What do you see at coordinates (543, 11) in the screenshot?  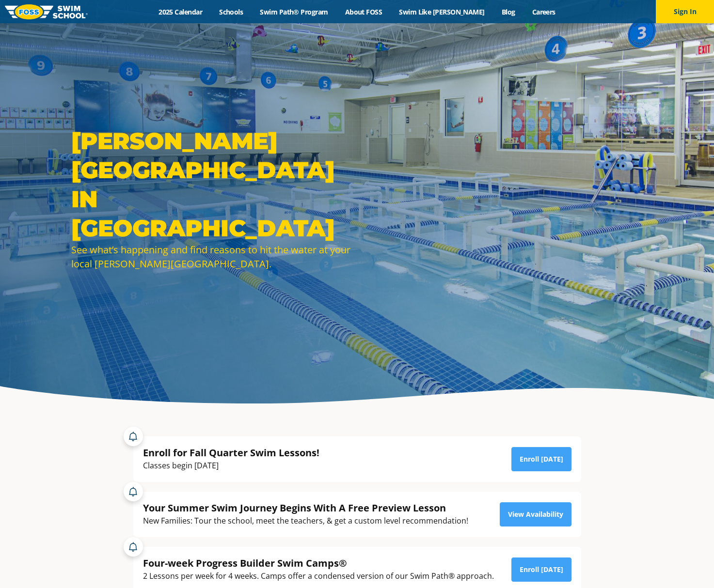 I see `a: Careers` at bounding box center [543, 11].